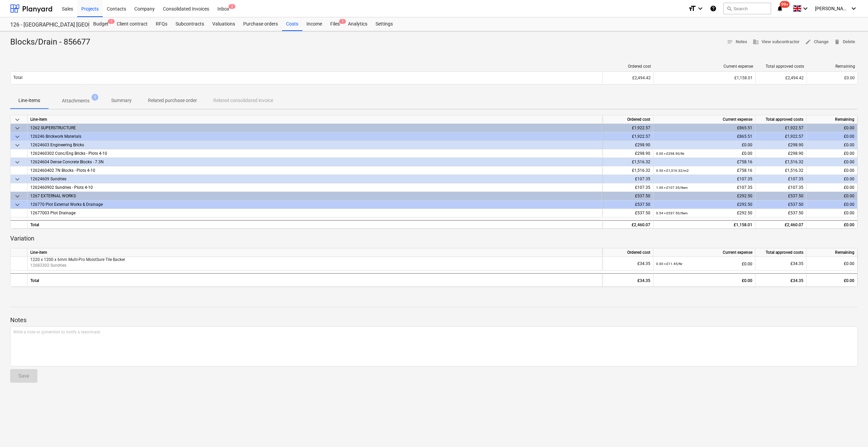  Describe the element at coordinates (384, 25) in the screenshot. I see `a: Settings` at that location.